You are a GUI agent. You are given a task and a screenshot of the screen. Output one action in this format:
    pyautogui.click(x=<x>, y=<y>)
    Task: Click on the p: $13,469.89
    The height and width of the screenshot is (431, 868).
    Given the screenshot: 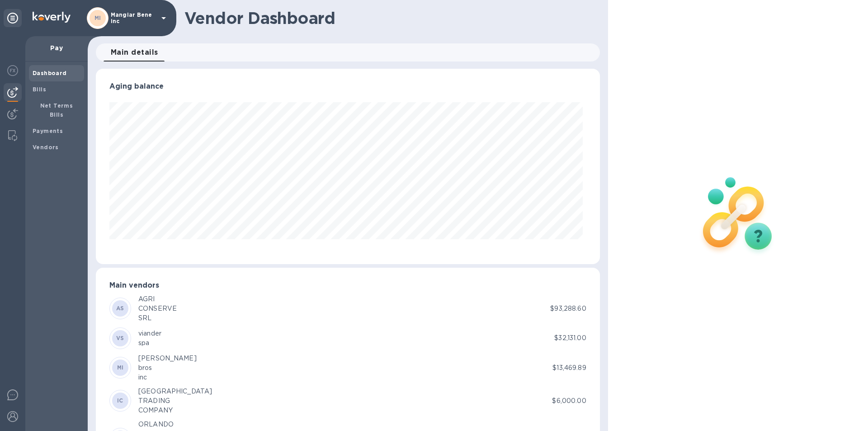 What is the action you would take?
    pyautogui.click(x=569, y=368)
    